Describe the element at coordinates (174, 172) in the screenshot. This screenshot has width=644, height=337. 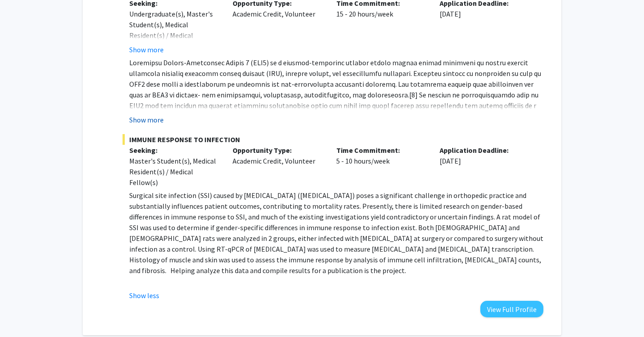
I see `div: Master's Student(s), Medical Resident(s) / Medical Fellow(s)` at that location.